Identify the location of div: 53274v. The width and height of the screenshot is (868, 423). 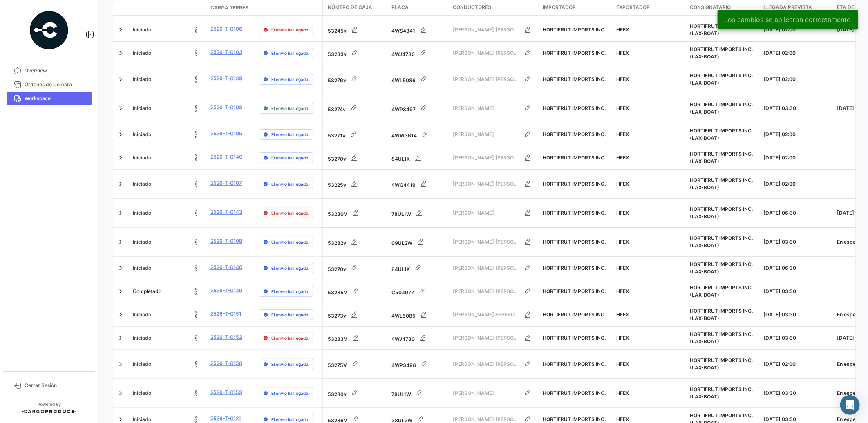
(356, 108).